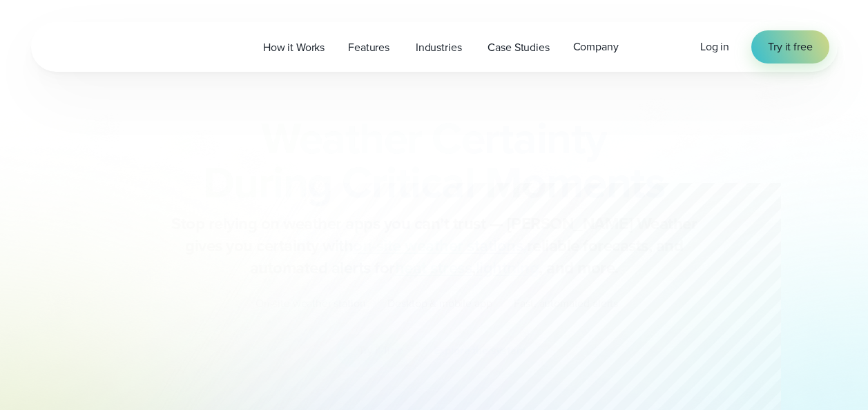 This screenshot has width=868, height=410. Describe the element at coordinates (294, 47) in the screenshot. I see `a: How it Works` at that location.